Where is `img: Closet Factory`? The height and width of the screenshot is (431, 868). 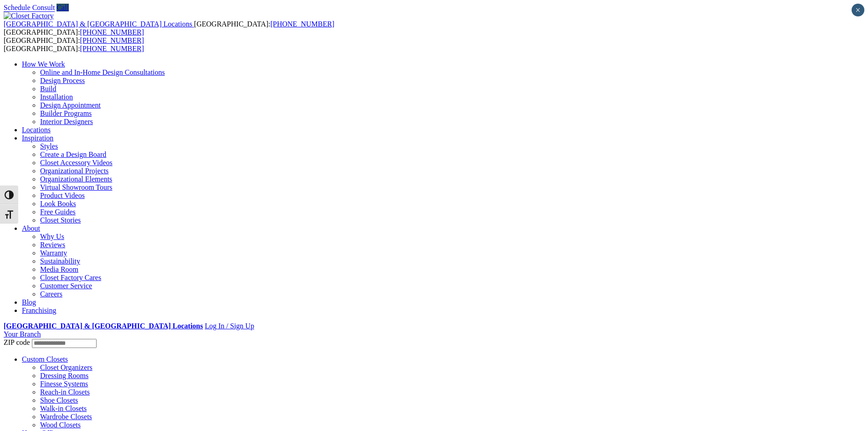
img: Closet Factory is located at coordinates (29, 16).